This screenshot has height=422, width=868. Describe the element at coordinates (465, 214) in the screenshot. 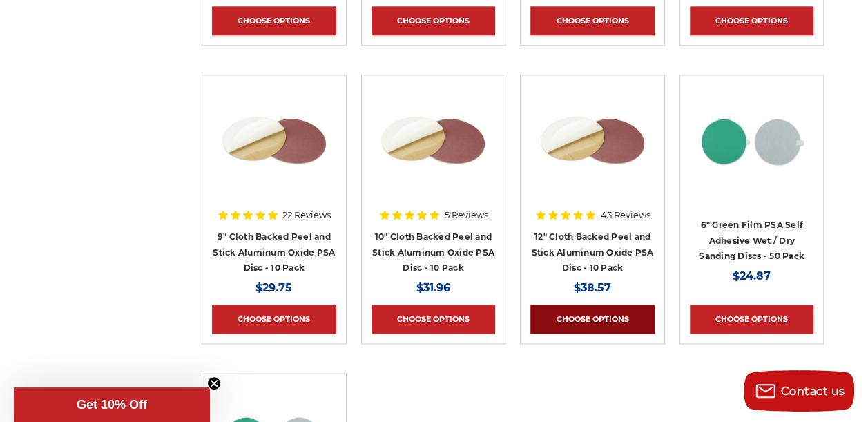

I see `span: 5 Reviews` at that location.